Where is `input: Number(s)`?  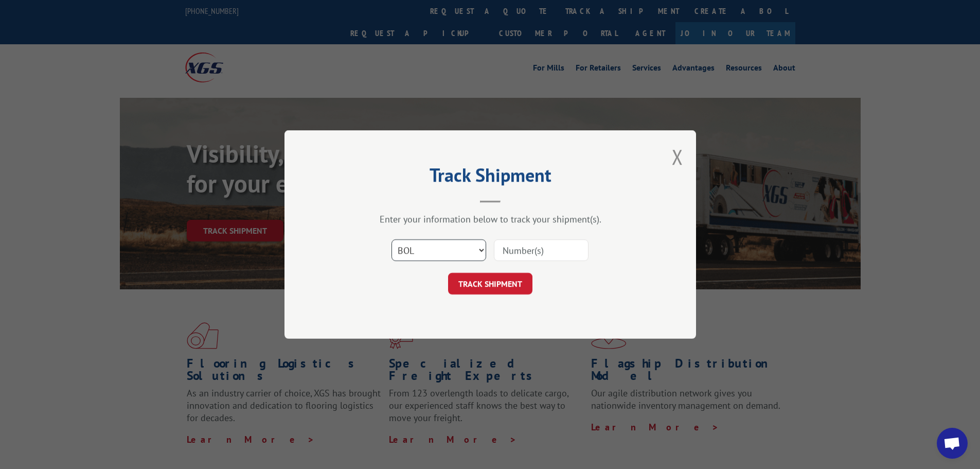
input: Number(s) is located at coordinates (541, 250).